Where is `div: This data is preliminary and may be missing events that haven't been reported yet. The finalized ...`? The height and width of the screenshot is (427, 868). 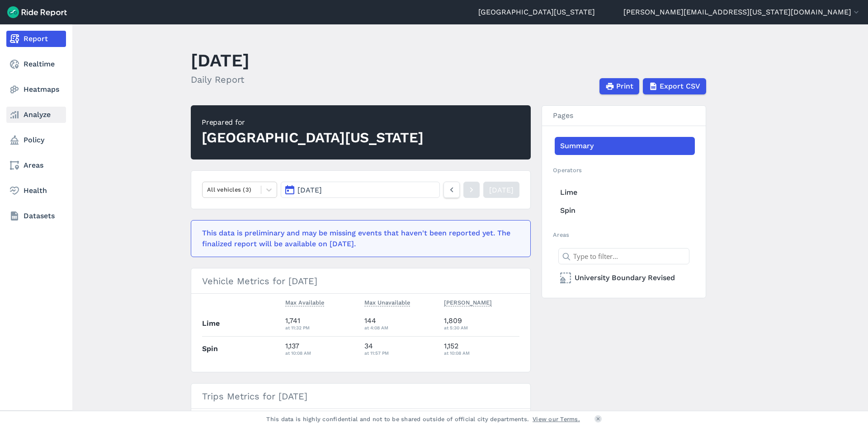 div: This data is preliminary and may be missing events that haven't been reported yet. The finalized ... is located at coordinates (358, 239).